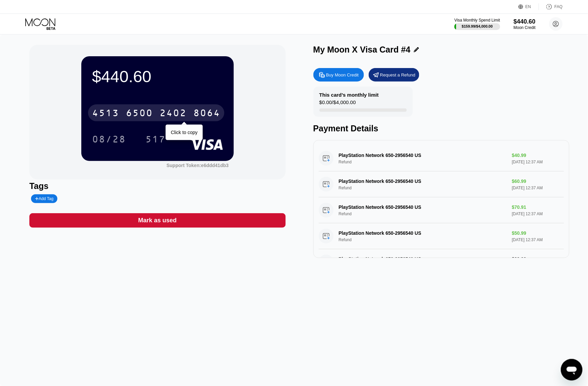 This screenshot has width=588, height=386. I want to click on div: EN, so click(529, 6).